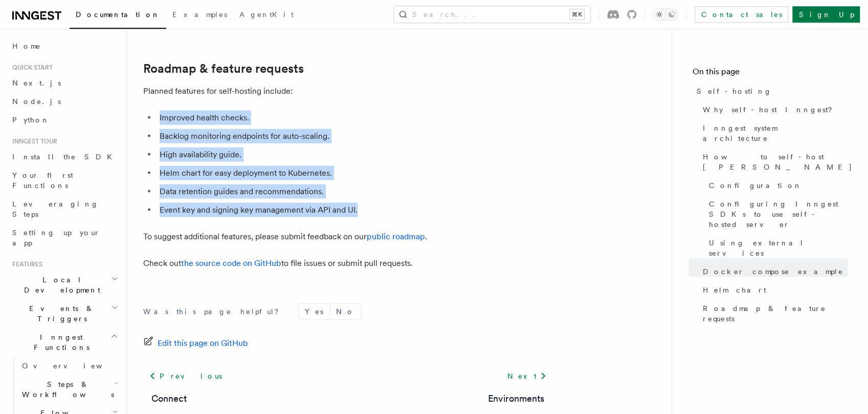 This screenshot has height=414, width=868. Describe the element at coordinates (355, 191) in the screenshot. I see `li: Data retention guides and recommendations.` at that location.